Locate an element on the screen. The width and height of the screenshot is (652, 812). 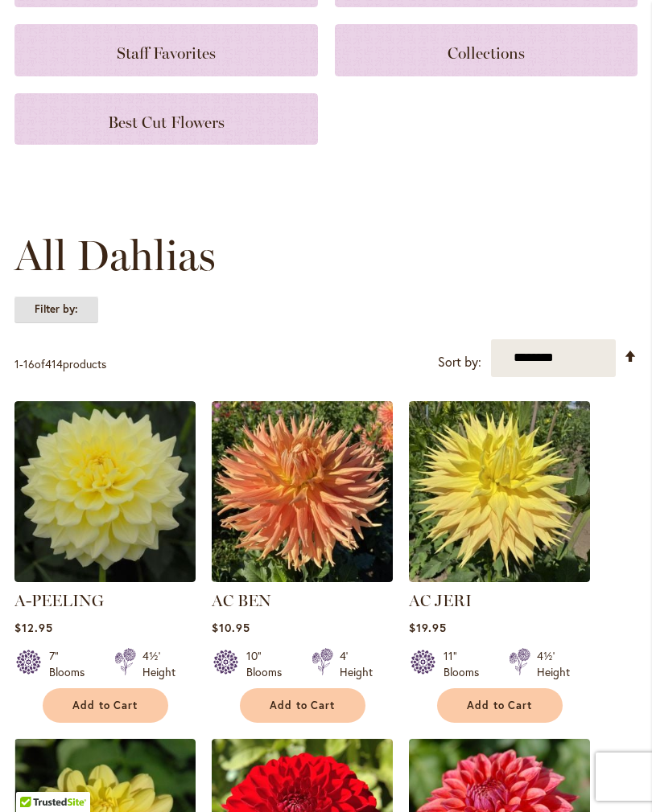
span: Best Cut Flowers is located at coordinates (165, 123).